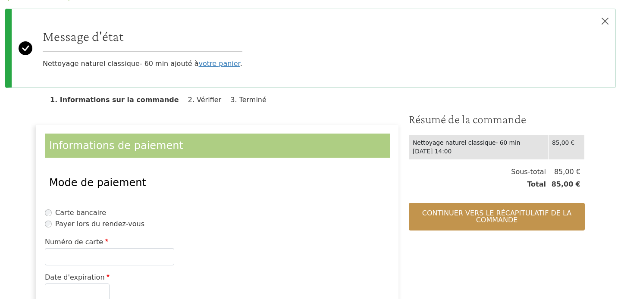  What do you see at coordinates (497, 217) in the screenshot?
I see `button: Continuer vers le récapitulatif de la commande` at bounding box center [497, 217].